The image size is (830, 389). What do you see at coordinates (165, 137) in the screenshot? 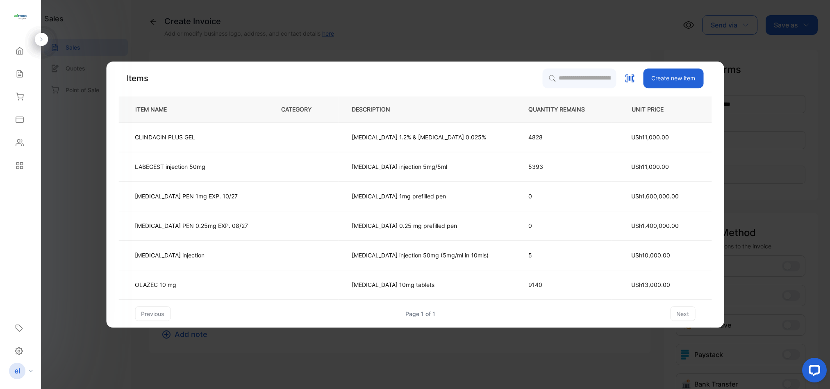
I see `p: CLINDACIN PLUS GEL` at bounding box center [165, 137].